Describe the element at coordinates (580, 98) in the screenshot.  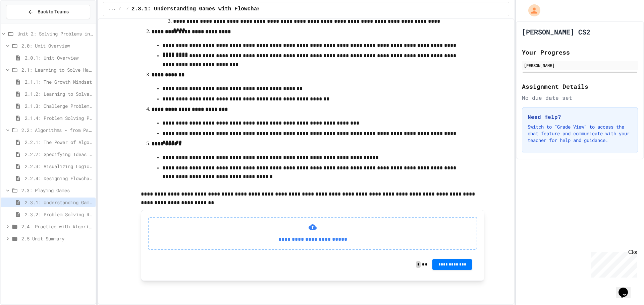
I see `div: No due date set` at that location.